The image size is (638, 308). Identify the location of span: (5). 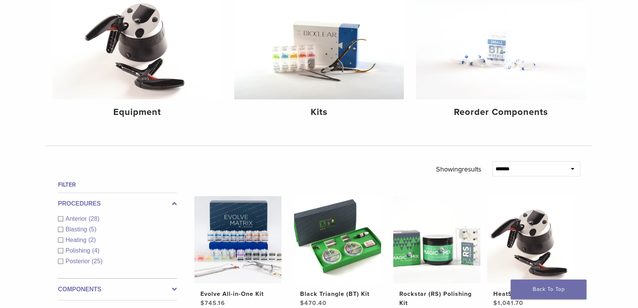
(93, 229).